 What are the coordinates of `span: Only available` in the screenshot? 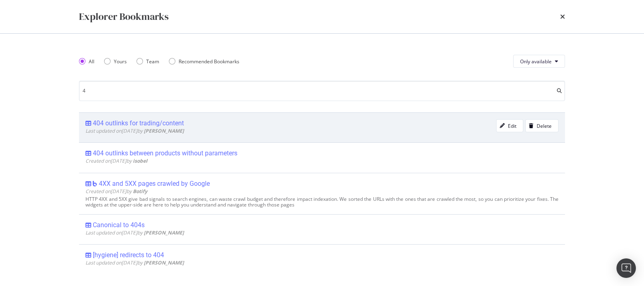 It's located at (536, 61).